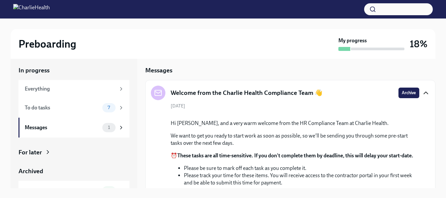  Describe the element at coordinates (30, 152) in the screenshot. I see `div: For later` at that location.